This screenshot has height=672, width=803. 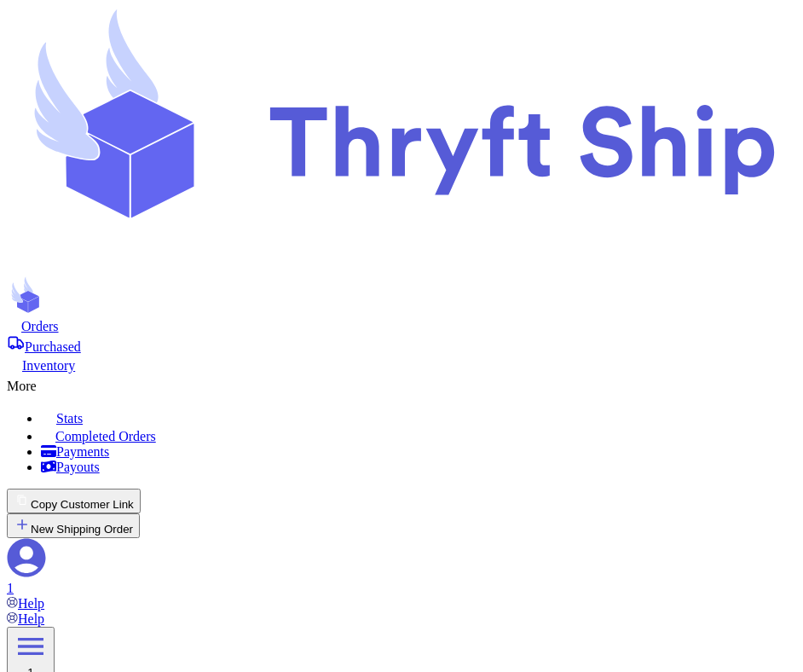 What do you see at coordinates (40, 326) in the screenshot?
I see `span: Orders` at bounding box center [40, 326].